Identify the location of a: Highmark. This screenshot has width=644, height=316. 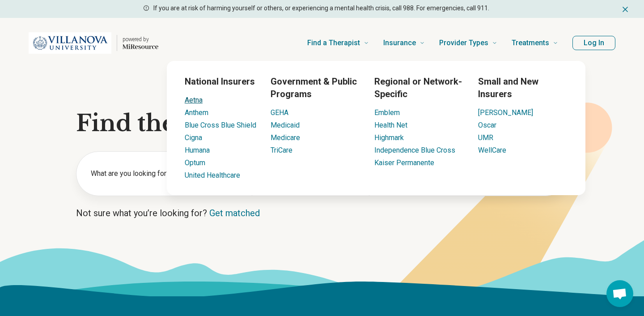
(389, 137).